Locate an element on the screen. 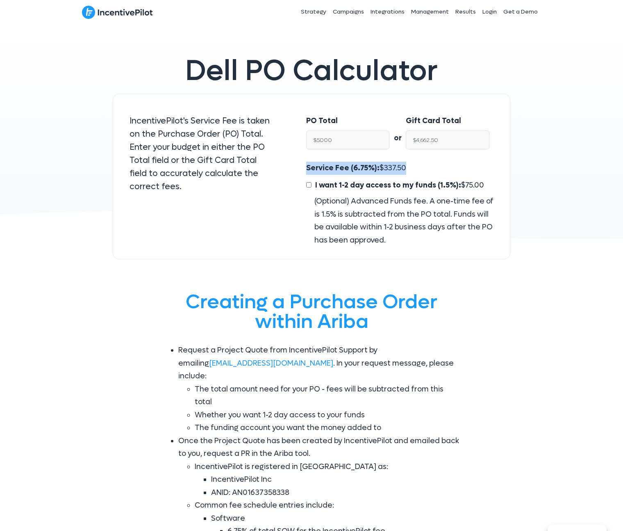  li: IncentivePilot Inc is located at coordinates (336, 479).